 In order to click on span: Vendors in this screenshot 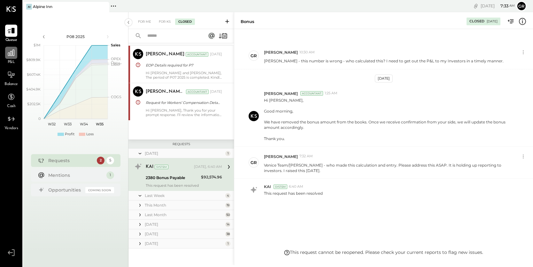, I will do `click(11, 128)`.